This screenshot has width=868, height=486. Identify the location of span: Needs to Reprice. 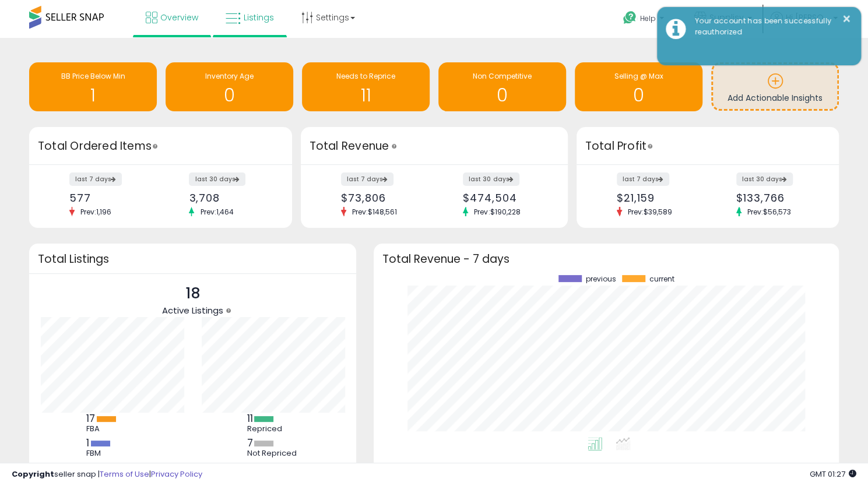
(366, 75).